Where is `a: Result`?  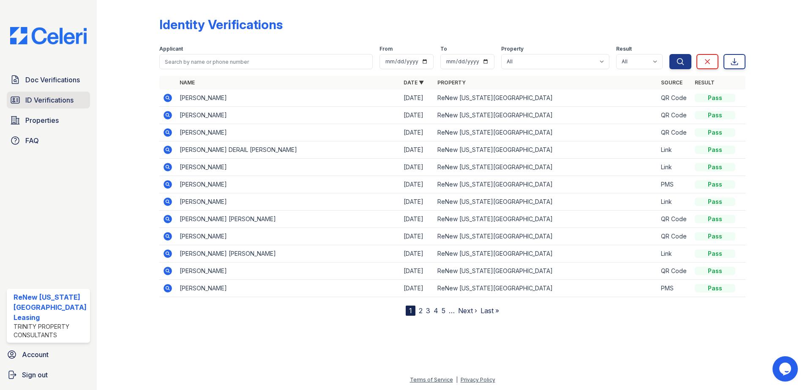
a: Result is located at coordinates (704, 82).